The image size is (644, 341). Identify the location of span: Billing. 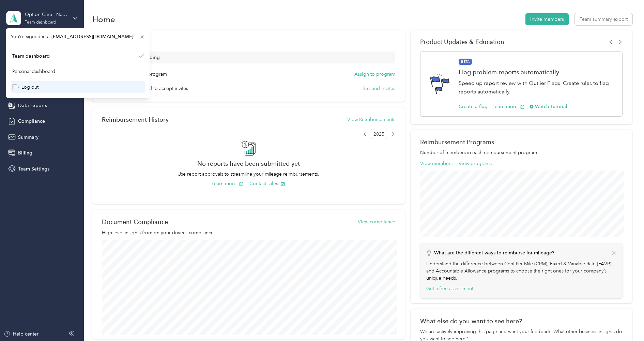
(25, 153).